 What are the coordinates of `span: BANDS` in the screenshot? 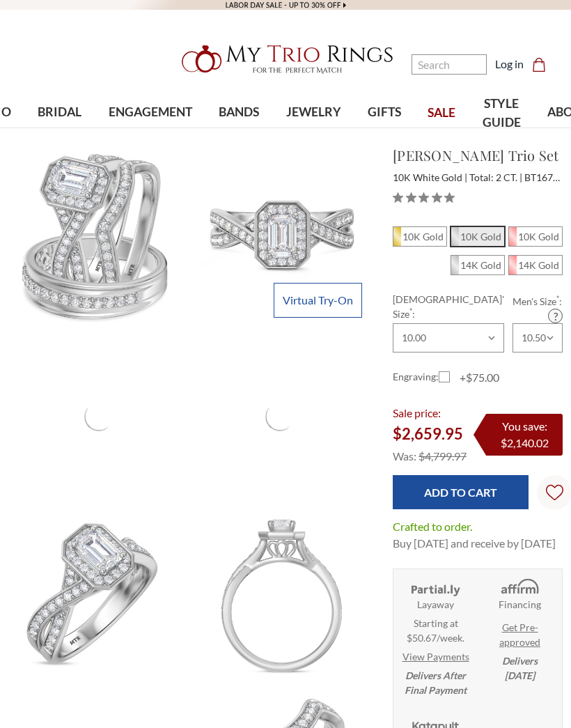 It's located at (239, 112).